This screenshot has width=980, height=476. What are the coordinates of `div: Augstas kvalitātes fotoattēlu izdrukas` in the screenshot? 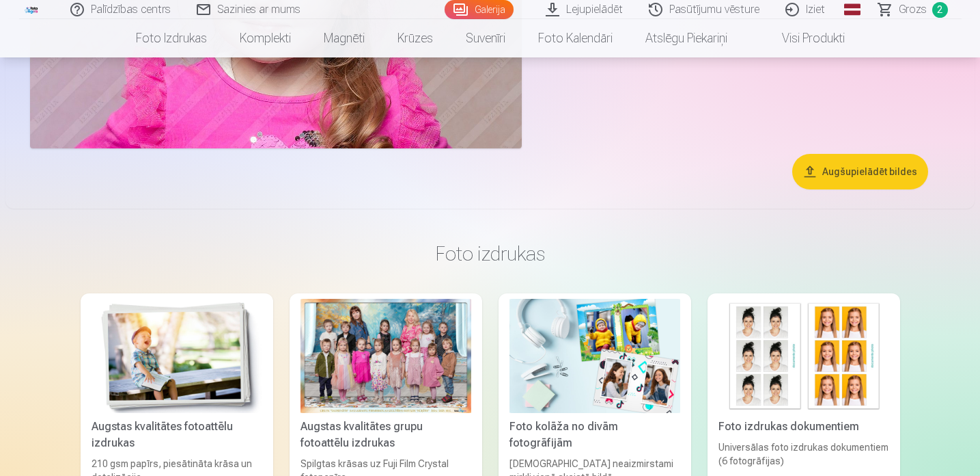 It's located at (176, 435).